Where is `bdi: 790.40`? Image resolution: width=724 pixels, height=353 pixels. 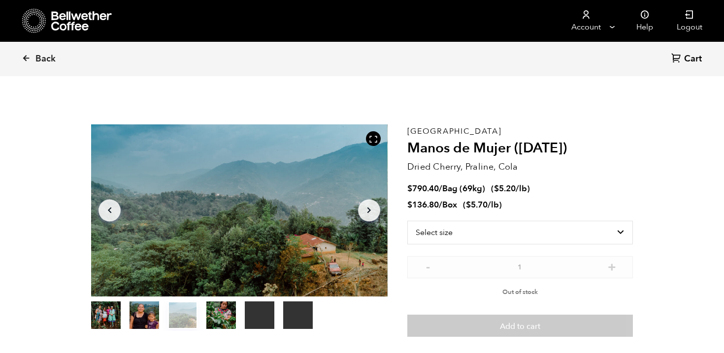 bdi: 790.40 is located at coordinates (423, 189).